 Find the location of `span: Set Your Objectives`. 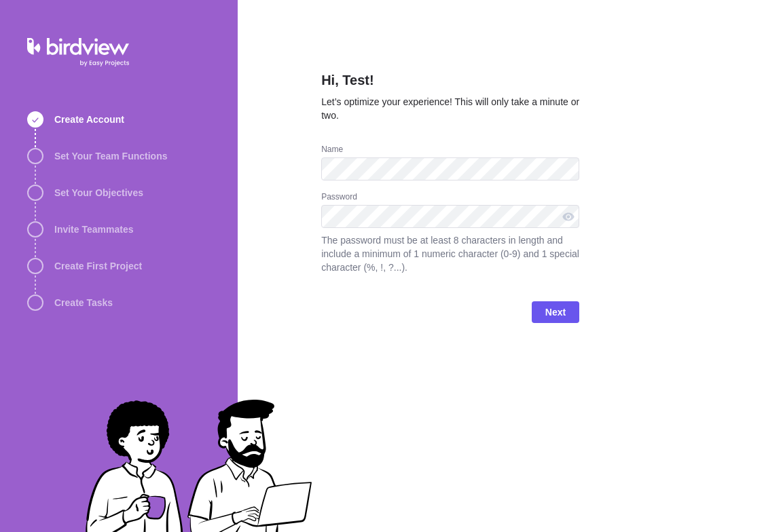

span: Set Your Objectives is located at coordinates (98, 193).